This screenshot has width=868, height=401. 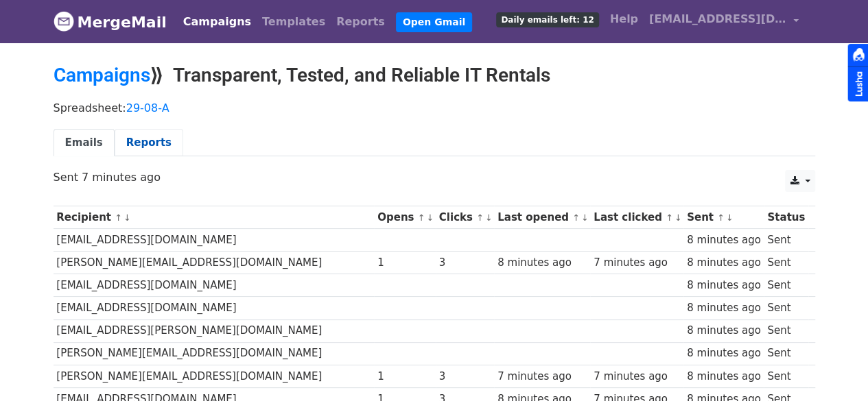 I want to click on th: Last opened, so click(x=542, y=217).